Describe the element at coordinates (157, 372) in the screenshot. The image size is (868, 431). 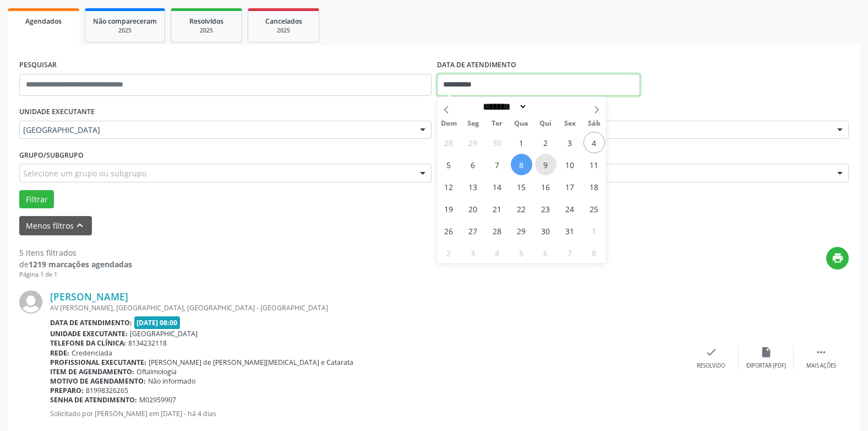
I see `span: Oftalmologia` at that location.